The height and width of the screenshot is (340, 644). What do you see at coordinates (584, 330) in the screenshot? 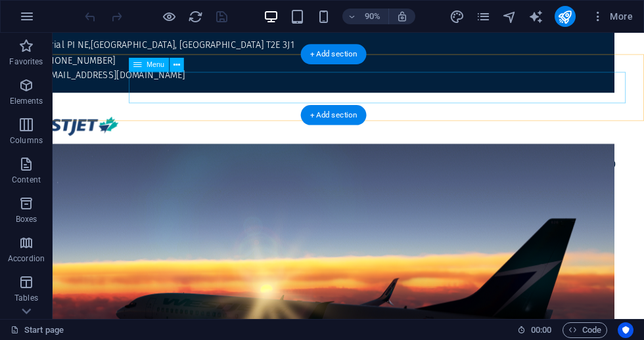
I see `button: Code` at bounding box center [584, 330].